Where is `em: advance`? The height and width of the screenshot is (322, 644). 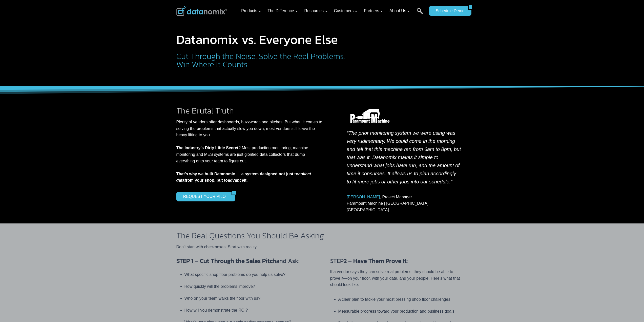 em: advance is located at coordinates (236, 180).